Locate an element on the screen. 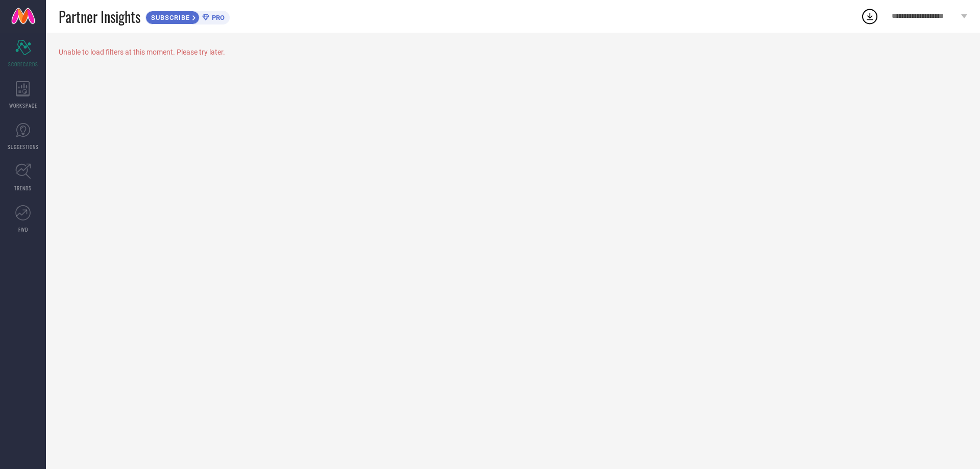  span: PRO is located at coordinates (217, 18).